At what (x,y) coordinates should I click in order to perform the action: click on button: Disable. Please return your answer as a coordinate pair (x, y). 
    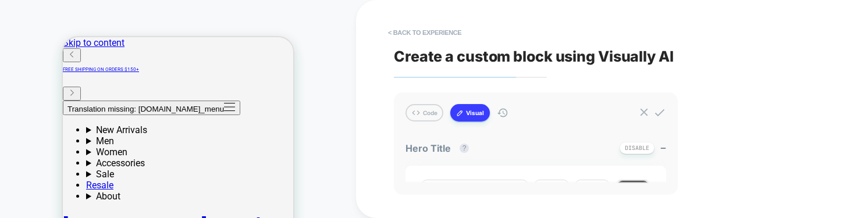
    Looking at the image, I should click on (637, 147).